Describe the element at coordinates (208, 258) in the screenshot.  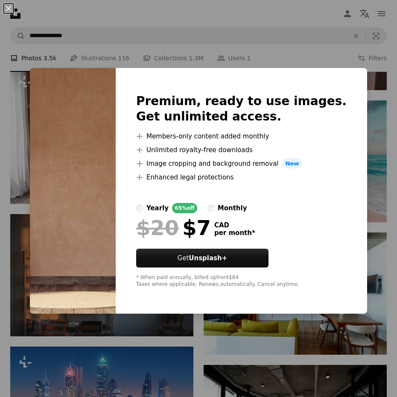
I see `strong: Unsplash+` at that location.